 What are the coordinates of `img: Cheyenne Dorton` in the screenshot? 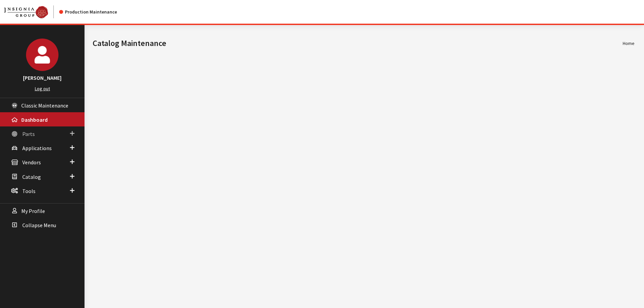 It's located at (42, 55).